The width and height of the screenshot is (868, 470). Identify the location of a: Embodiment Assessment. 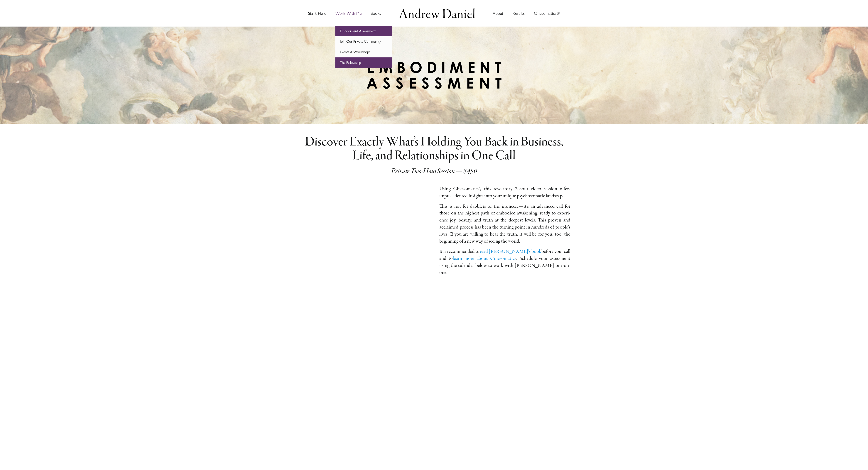
(364, 31).